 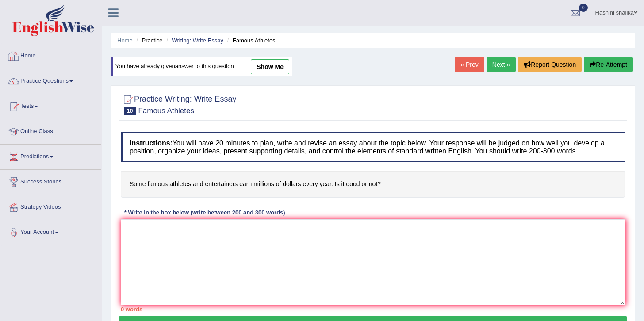 I want to click on li: Practice, so click(x=148, y=40).